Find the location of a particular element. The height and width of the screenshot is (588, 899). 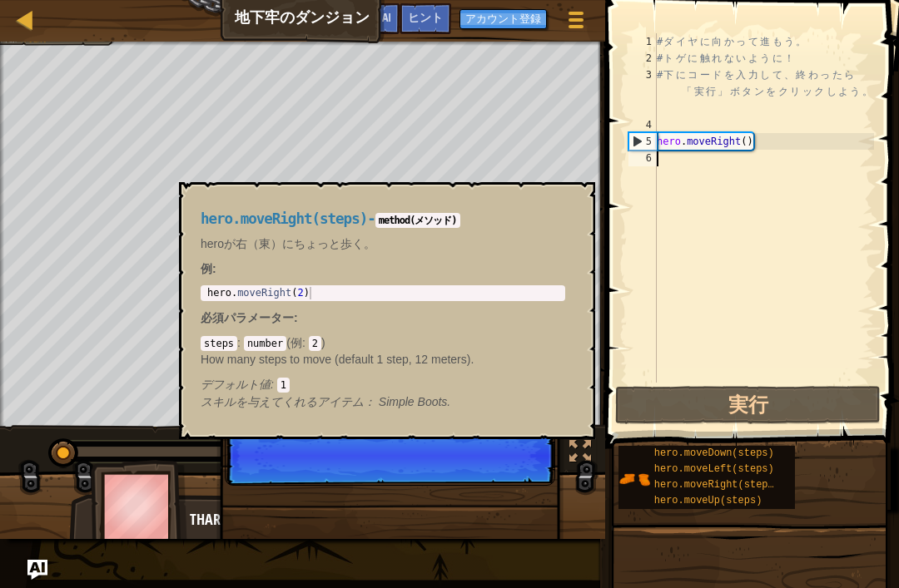

div: 5 is located at coordinates (642, 142).